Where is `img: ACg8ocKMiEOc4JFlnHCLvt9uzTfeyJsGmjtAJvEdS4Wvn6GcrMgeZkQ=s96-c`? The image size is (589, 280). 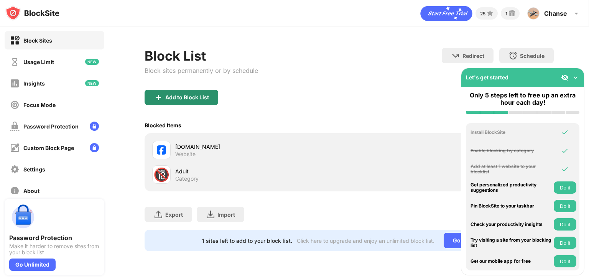
img: ACg8ocKMiEOc4JFlnHCLvt9uzTfeyJsGmjtAJvEdS4Wvn6GcrMgeZkQ=s96-c is located at coordinates (533, 13).